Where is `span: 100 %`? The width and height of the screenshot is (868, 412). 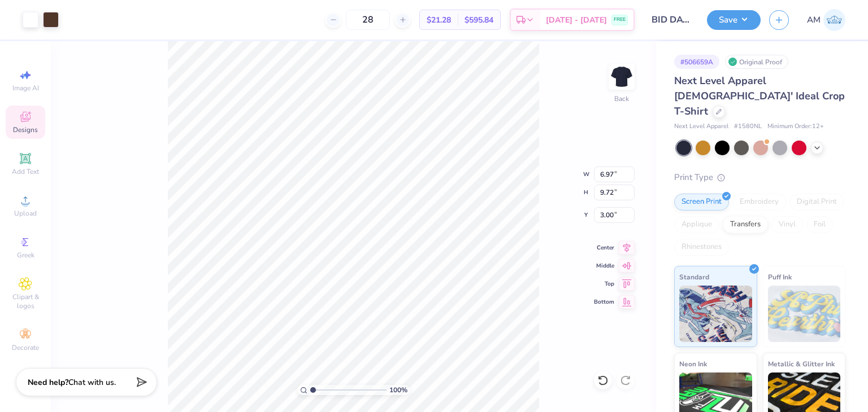
span: 100 % is located at coordinates (398, 390).